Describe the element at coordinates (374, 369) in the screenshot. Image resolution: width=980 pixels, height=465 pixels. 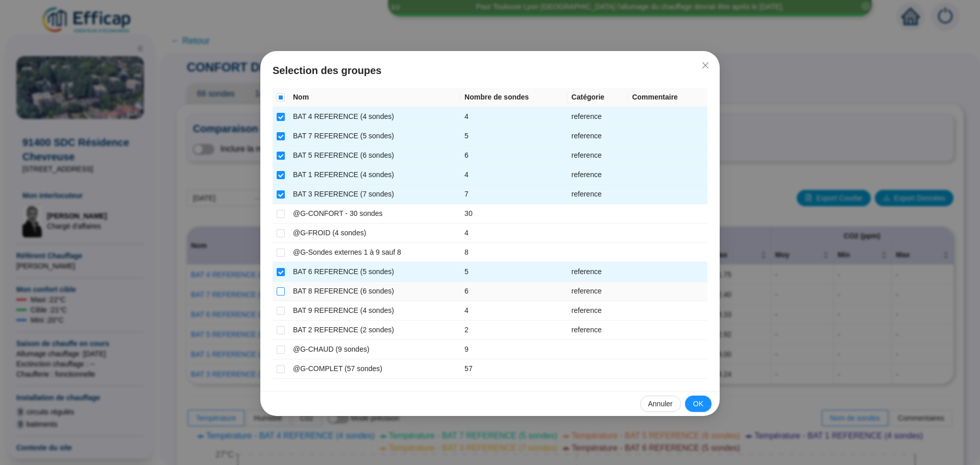
I see `td: @G-COMPLET (57 sondes)` at that location.